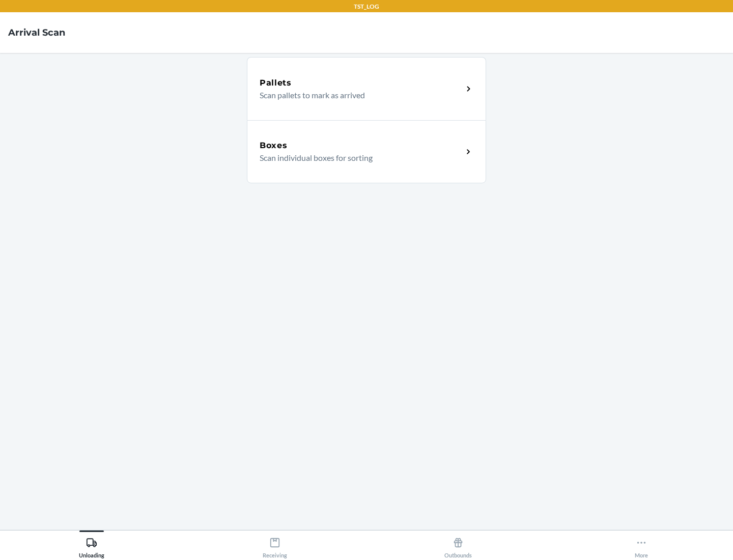 The image size is (733, 560). Describe the element at coordinates (641, 544) in the screenshot. I see `button: More` at that location.